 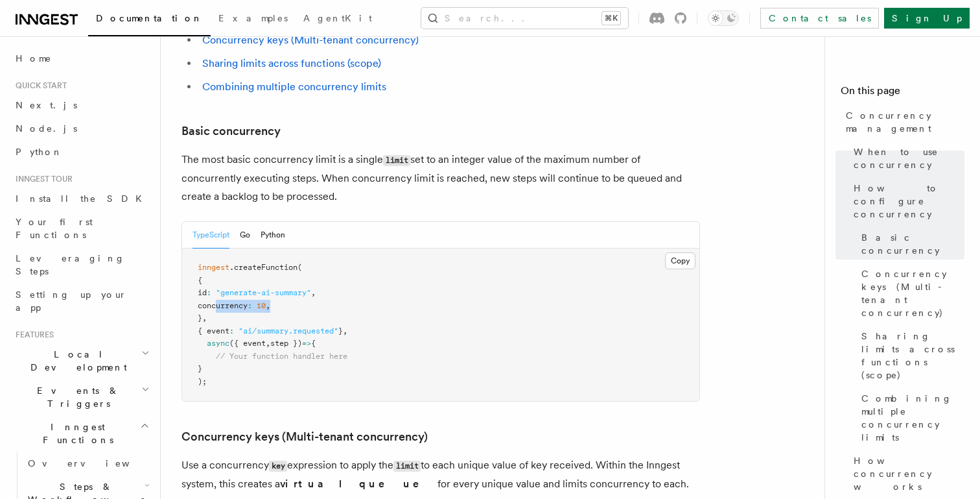 I want to click on span: Node.js, so click(x=46, y=128).